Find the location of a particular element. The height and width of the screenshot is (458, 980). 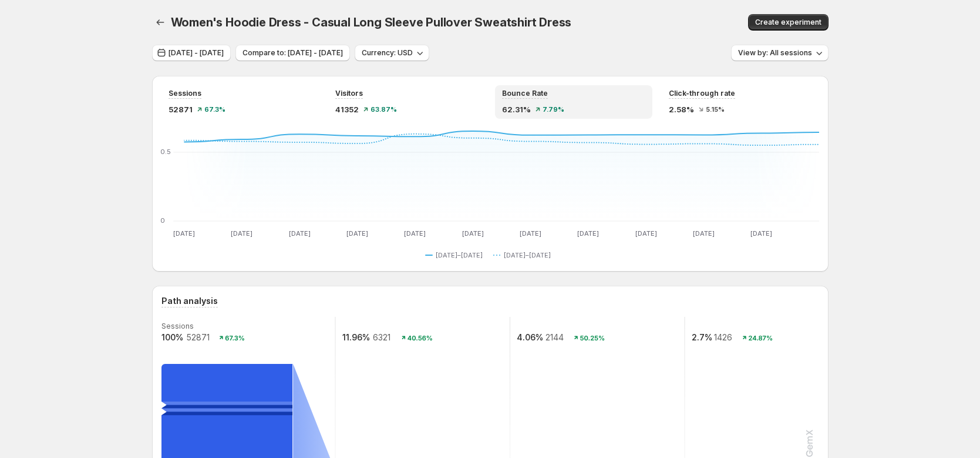

span: Sessions is located at coordinates (185, 94).